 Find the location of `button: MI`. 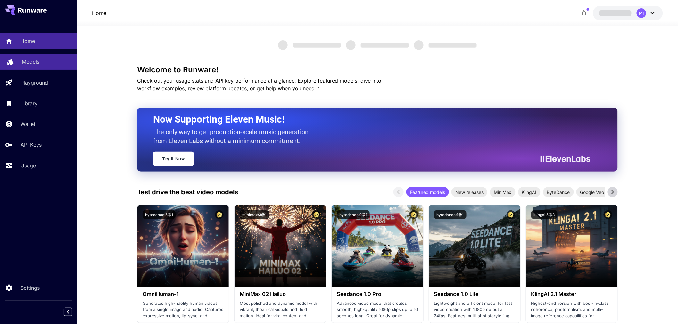

button: MI is located at coordinates (628, 13).